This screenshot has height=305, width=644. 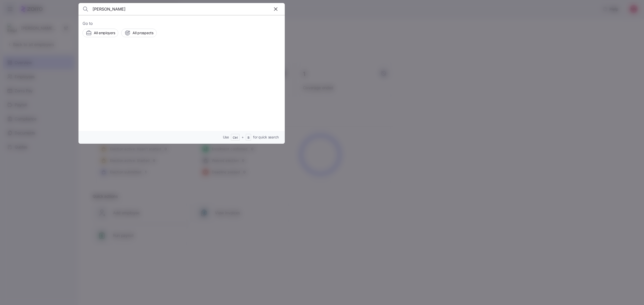 What do you see at coordinates (249, 138) in the screenshot?
I see `span: B` at bounding box center [249, 138].